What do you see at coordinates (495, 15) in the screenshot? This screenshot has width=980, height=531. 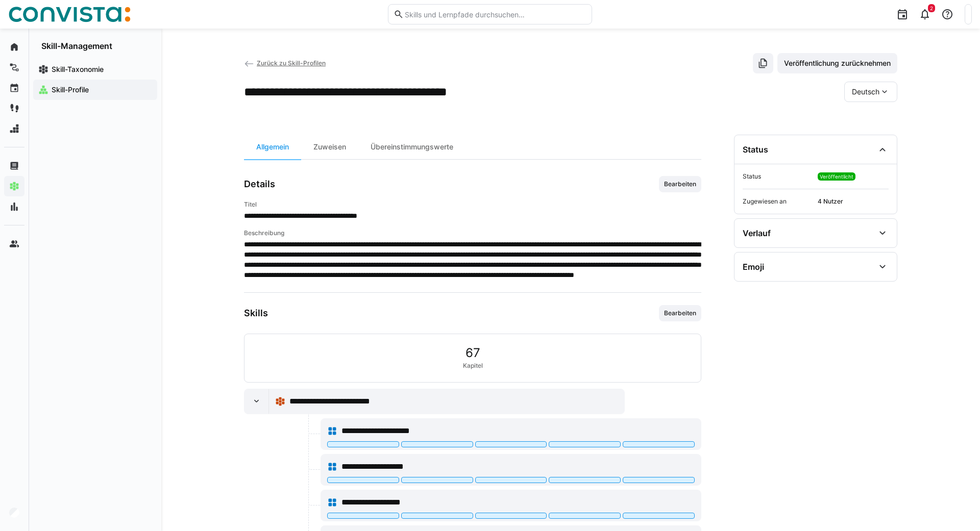 I see `input: Skills und Lernpfade durchsuchen…` at bounding box center [495, 15].